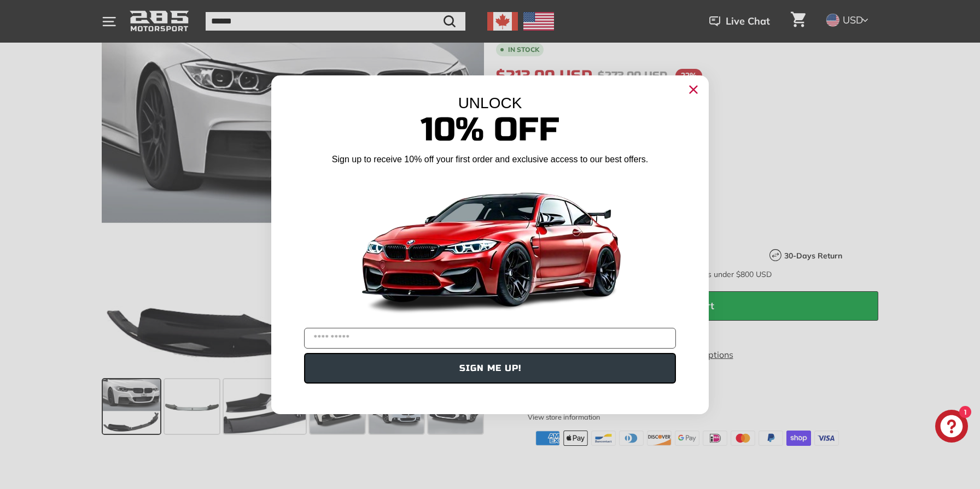  What do you see at coordinates (951, 427) in the screenshot?
I see `inbox-online-store-chat: Shopify online store chat` at bounding box center [951, 427].